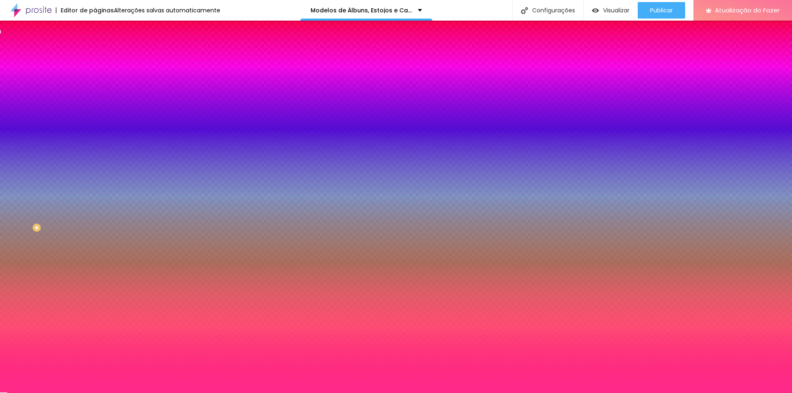 This screenshot has height=393, width=792. What do you see at coordinates (524, 10) in the screenshot?
I see `img: Ícone` at bounding box center [524, 10].